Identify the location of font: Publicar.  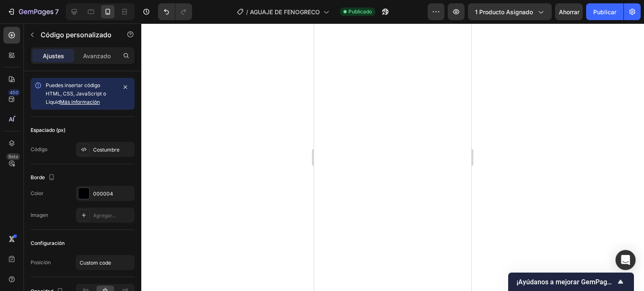
(604, 12).